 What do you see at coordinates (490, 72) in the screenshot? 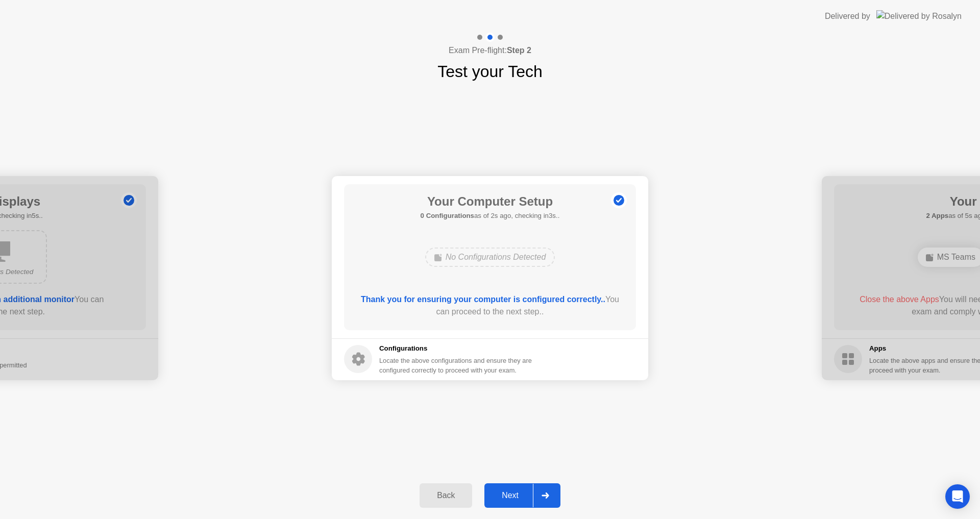
I see `h1: Test your Tech` at bounding box center [490, 72].